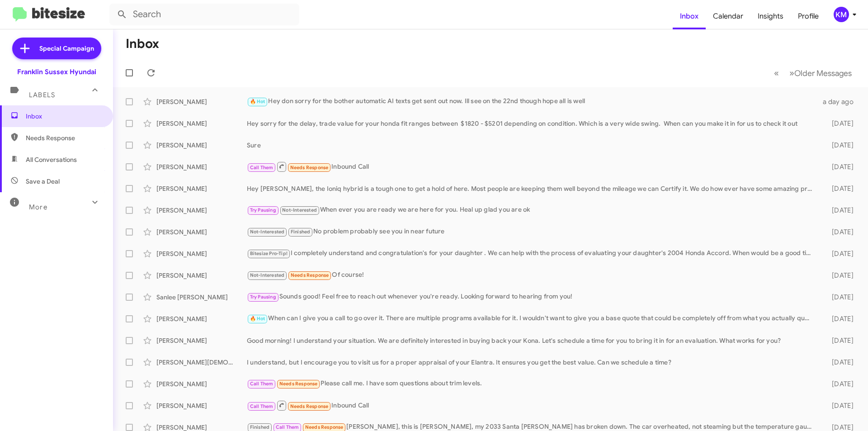 This screenshot has height=431, width=868. What do you see at coordinates (51, 159) in the screenshot?
I see `span: All Conversations` at bounding box center [51, 159].